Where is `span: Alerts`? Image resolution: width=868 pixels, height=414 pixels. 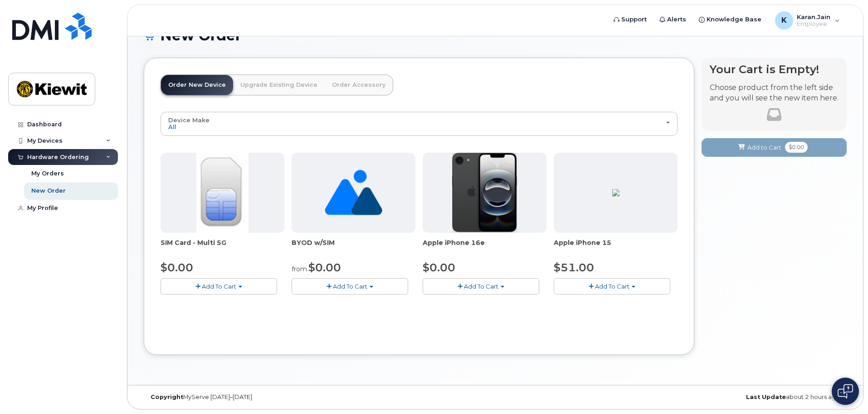
span: Alerts is located at coordinates (677, 19).